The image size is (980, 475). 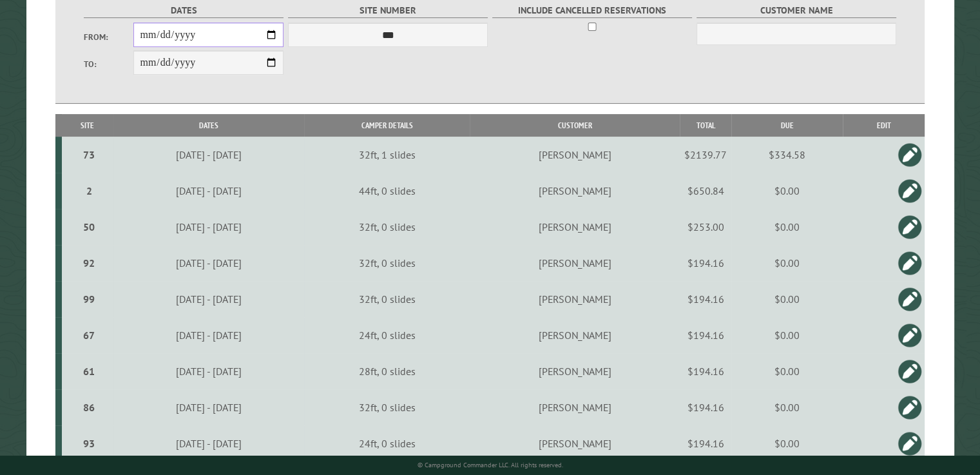 I want to click on th: Edit, so click(x=883, y=125).